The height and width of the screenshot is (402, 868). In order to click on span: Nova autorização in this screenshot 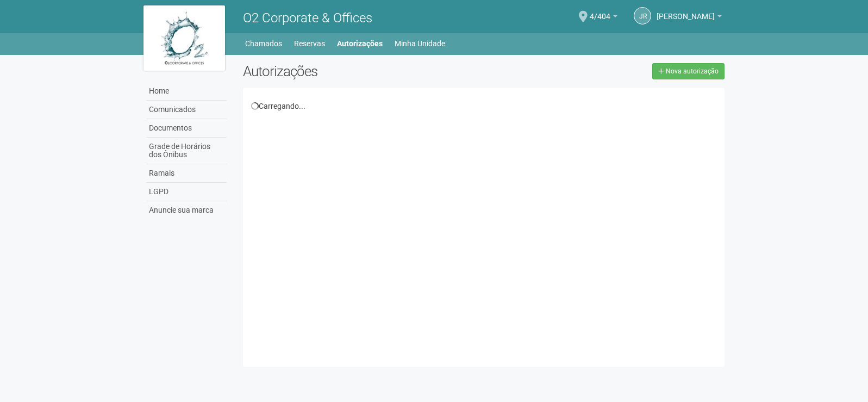, I will do `click(692, 71)`.